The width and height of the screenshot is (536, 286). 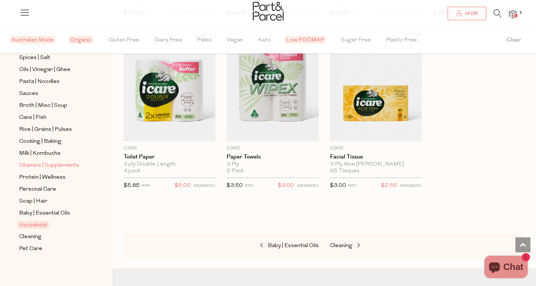 I want to click on a: Paper Towels, so click(x=272, y=157).